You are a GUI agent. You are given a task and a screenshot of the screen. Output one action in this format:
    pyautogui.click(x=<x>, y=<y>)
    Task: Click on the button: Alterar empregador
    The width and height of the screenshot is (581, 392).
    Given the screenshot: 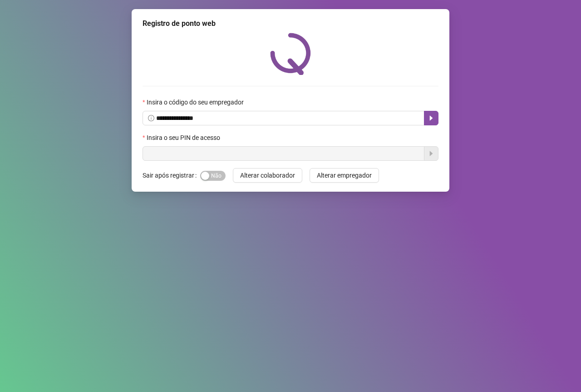 What is the action you would take?
    pyautogui.click(x=344, y=175)
    